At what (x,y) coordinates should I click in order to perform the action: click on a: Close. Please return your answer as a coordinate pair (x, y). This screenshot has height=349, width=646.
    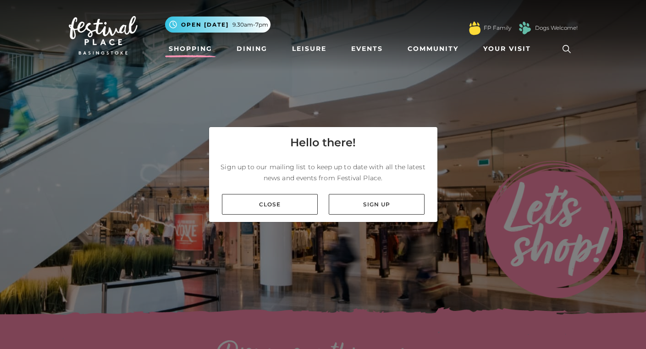
    Looking at the image, I should click on (270, 204).